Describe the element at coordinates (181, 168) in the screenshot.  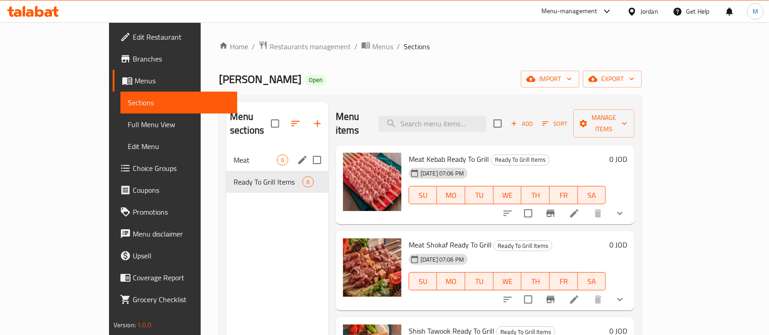
I see `span: Choice Groups` at that location.